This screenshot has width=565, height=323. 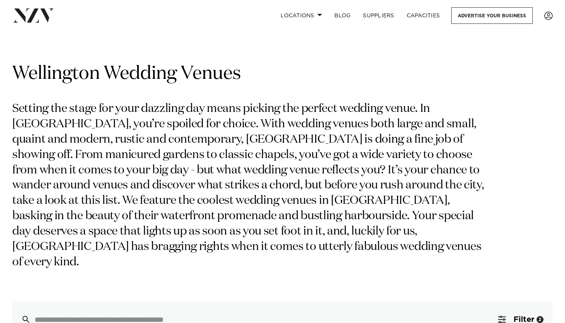 What do you see at coordinates (342, 15) in the screenshot?
I see `a: BLOG` at bounding box center [342, 15].